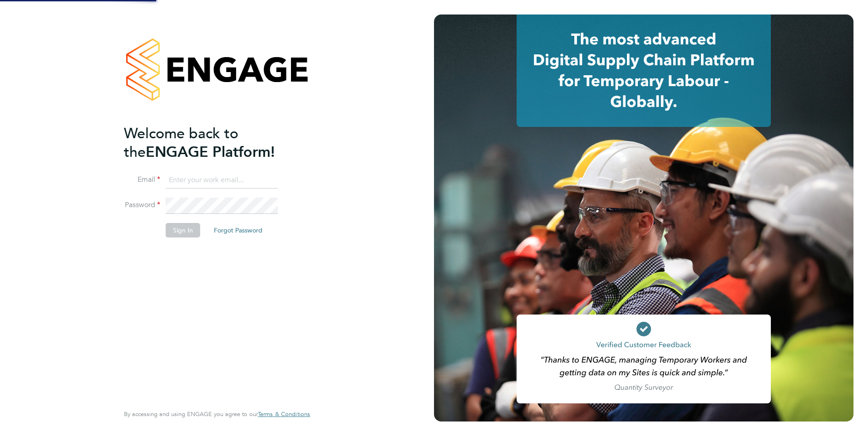 Image resolution: width=868 pixels, height=436 pixels. I want to click on button: Sign In, so click(183, 230).